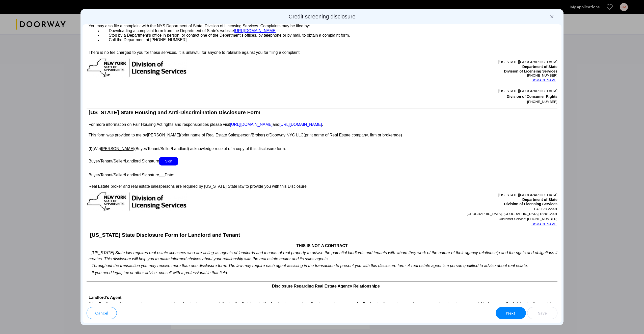  Describe the element at coordinates (322, 174) in the screenshot. I see `p: Buyer/Tenant/Seller/Landlord Signature Date:` at that location.